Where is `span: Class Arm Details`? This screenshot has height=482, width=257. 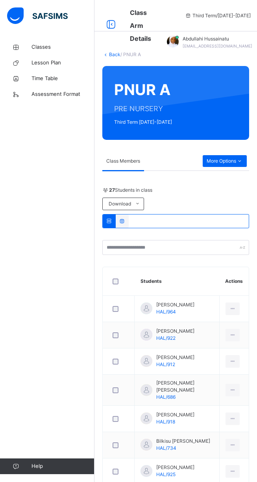 span: Class Arm Details is located at coordinates (140, 26).